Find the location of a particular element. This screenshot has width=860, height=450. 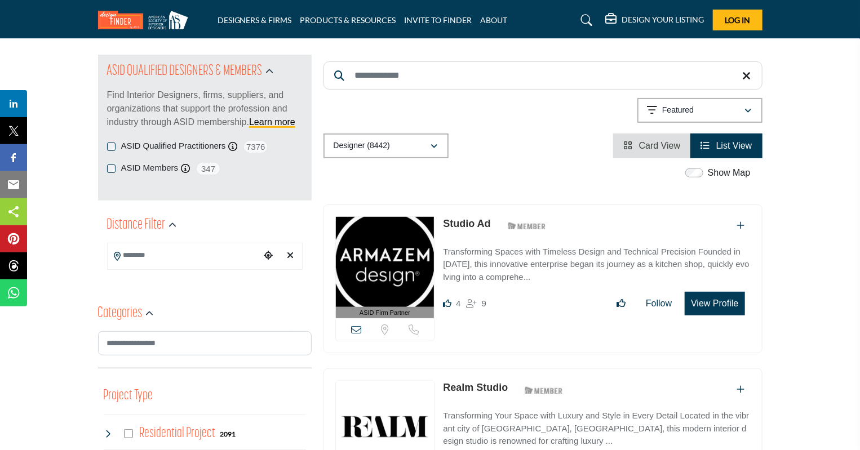

span: 7376 is located at coordinates (255, 146).